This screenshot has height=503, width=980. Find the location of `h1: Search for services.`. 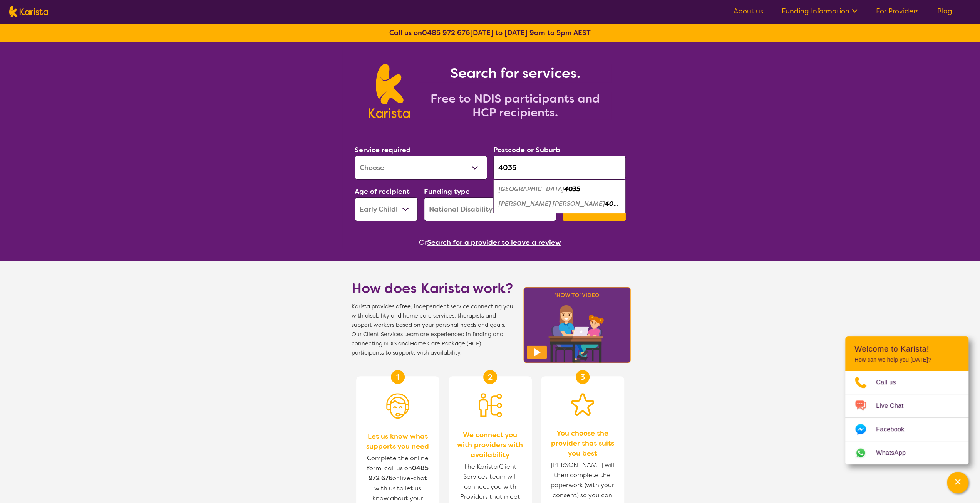

h1: Search for services. is located at coordinates (515, 73).